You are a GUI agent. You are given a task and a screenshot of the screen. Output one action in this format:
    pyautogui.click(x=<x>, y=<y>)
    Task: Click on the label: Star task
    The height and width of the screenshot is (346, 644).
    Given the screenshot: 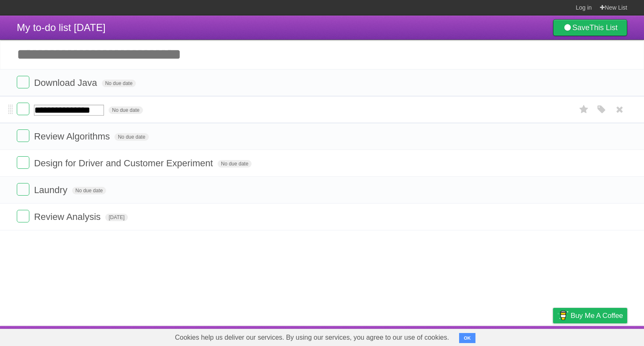 What is the action you would take?
    pyautogui.click(x=584, y=109)
    